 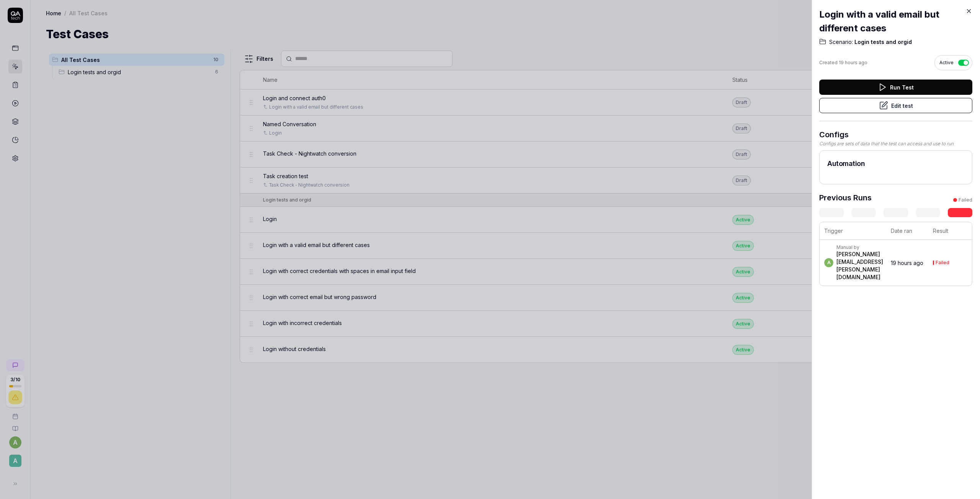 I want to click on th: Result, so click(x=949, y=231).